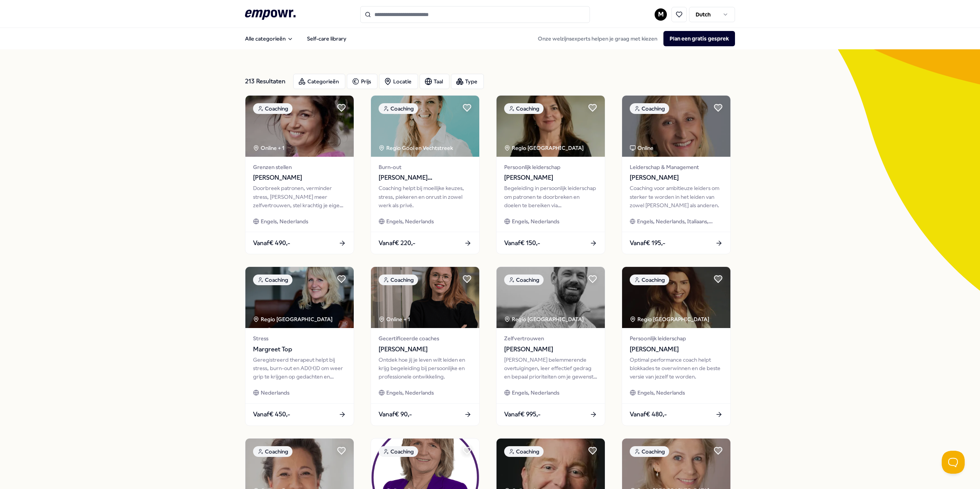  I want to click on div: Type, so click(467, 81).